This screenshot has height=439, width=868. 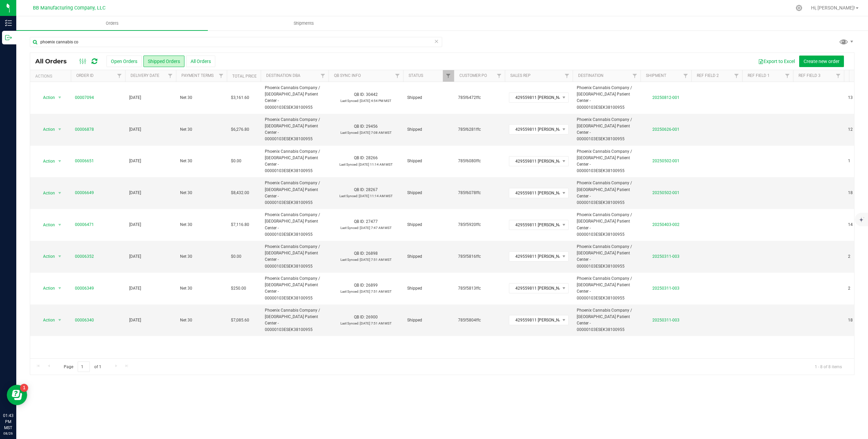 I want to click on span: Orders, so click(x=112, y=24).